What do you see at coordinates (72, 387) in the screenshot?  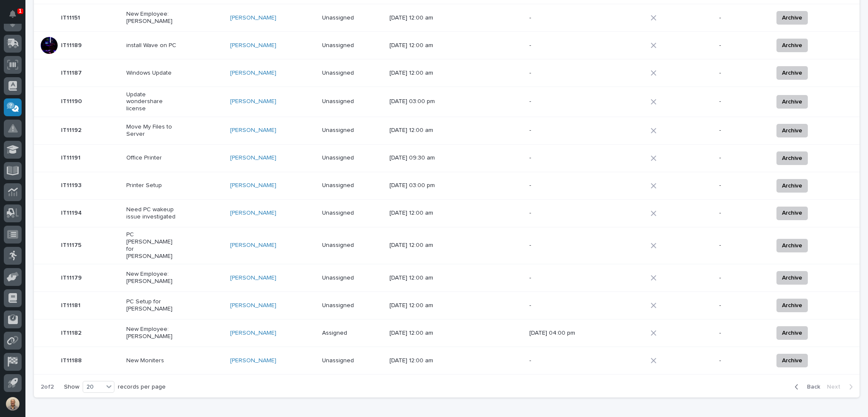 I see `p: Show` at bounding box center [72, 387].